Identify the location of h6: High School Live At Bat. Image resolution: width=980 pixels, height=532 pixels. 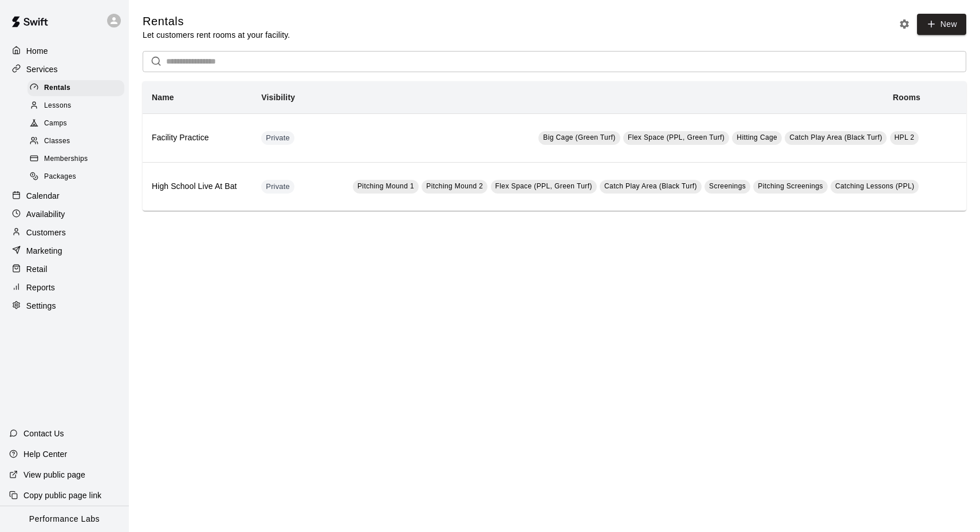
(197, 187).